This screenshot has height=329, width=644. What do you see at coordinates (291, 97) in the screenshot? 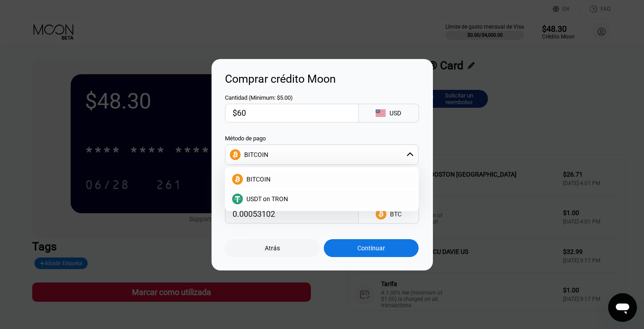
I see `div: Cantidad (Minimum: $5.00)` at bounding box center [291, 97].